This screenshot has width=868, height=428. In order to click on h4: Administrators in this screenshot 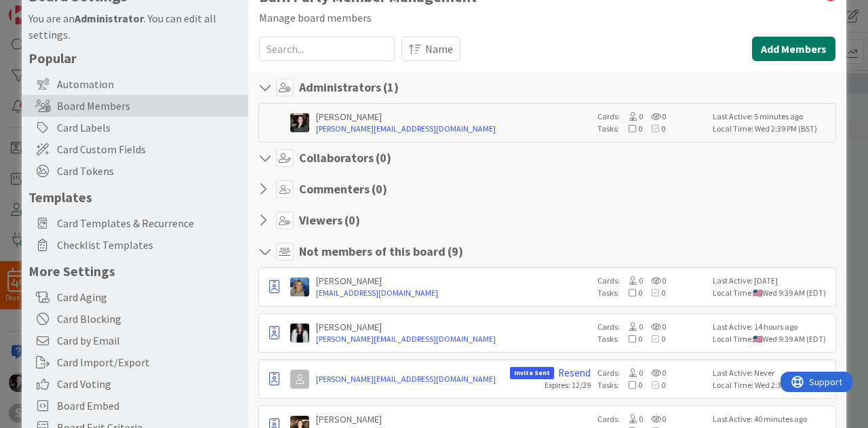, I will do `click(349, 87)`.